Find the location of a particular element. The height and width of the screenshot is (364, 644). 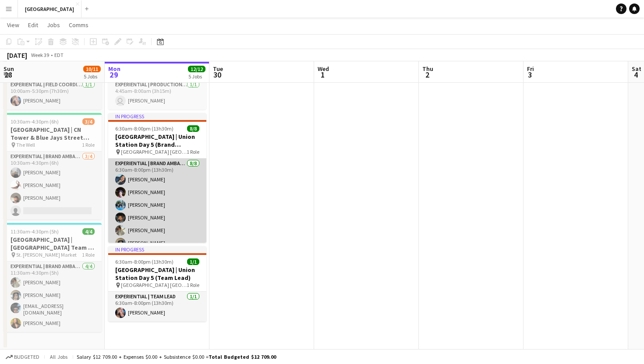

span: 1 is located at coordinates (322, 74).